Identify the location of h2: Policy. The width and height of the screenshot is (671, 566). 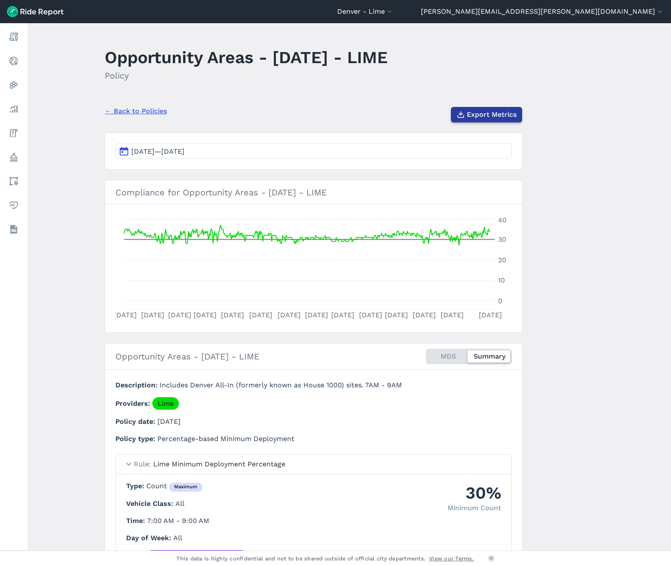
(246, 76).